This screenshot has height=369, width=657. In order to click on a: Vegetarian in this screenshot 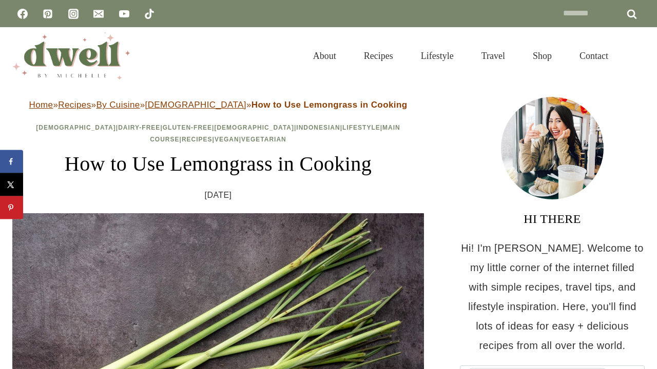, I will do `click(264, 140)`.